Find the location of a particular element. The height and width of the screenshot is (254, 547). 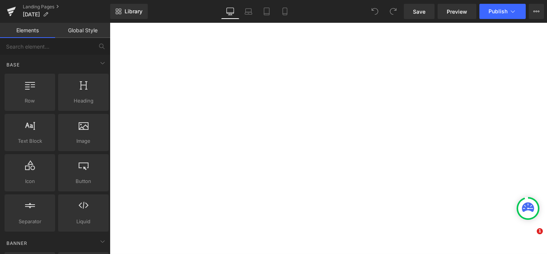

a: Global Style is located at coordinates (82, 30).